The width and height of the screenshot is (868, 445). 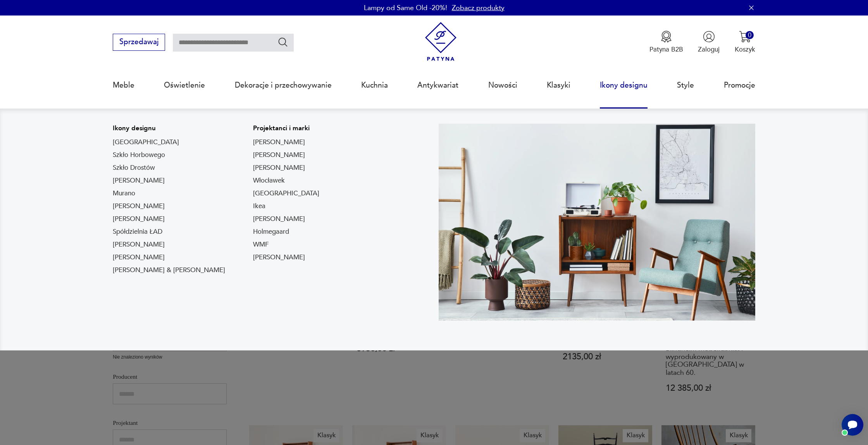 I want to click on div: 0, so click(x=749, y=35).